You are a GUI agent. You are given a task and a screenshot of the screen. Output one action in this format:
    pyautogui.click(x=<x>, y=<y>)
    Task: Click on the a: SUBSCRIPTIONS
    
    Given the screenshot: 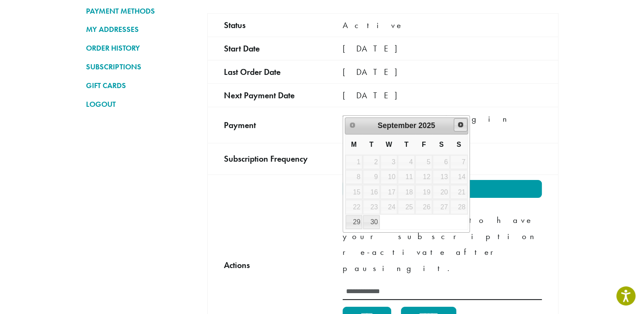 What is the action you would take?
    pyautogui.click(x=140, y=67)
    